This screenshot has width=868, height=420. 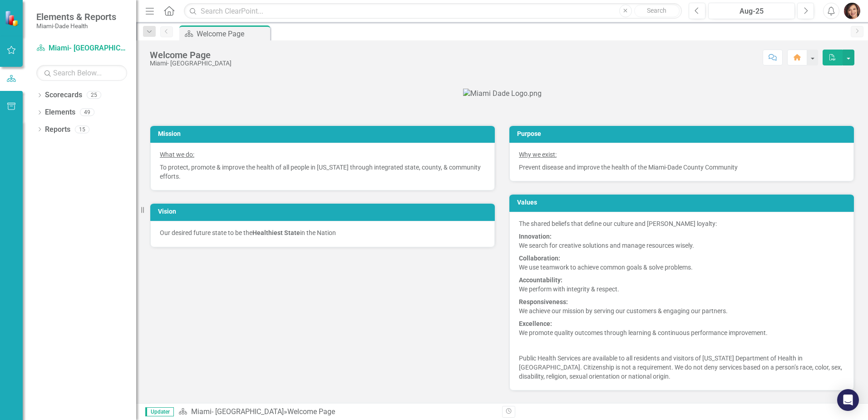 I want to click on strong: Accountability:, so click(x=540, y=280).